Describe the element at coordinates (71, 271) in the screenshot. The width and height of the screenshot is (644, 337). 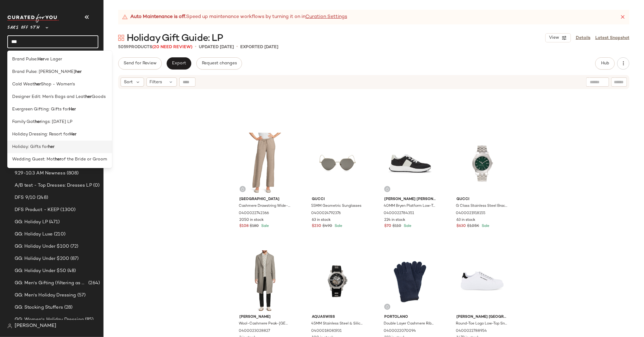
I see `span: (48)` at that location.